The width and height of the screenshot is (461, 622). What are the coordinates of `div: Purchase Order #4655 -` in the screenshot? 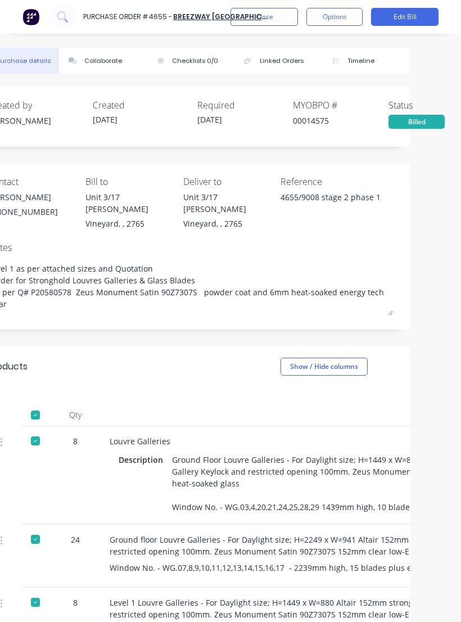 It's located at (128, 17).